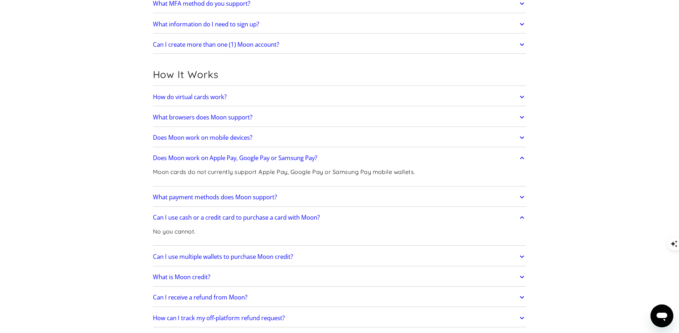  What do you see at coordinates (339, 74) in the screenshot?
I see `h2: How It Works` at bounding box center [339, 74].